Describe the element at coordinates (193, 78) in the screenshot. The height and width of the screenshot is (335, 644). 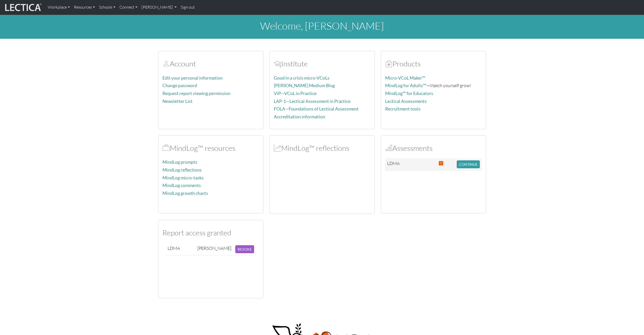
I see `a: Edit your personal information` at that location.